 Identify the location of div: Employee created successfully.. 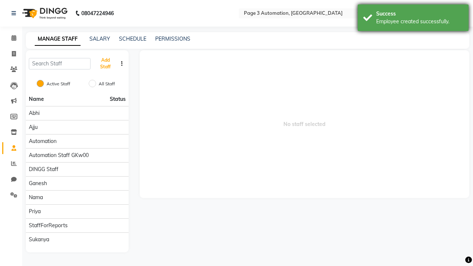
(419, 21).